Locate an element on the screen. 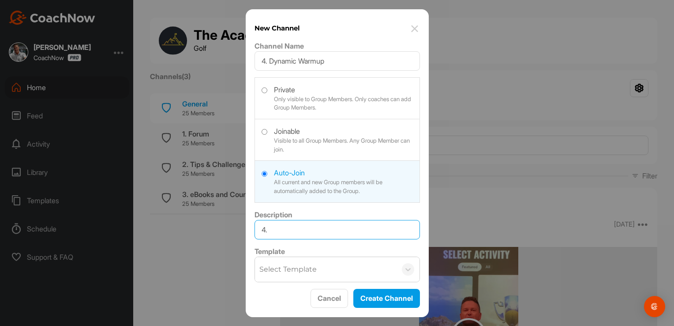 The image size is (674, 326). div: Open Intercom Messenger is located at coordinates (655, 306).